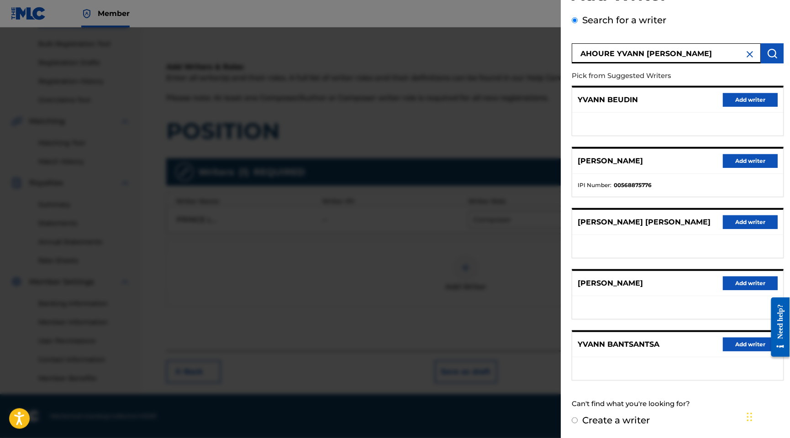 Image resolution: width=790 pixels, height=438 pixels. I want to click on div: Can't find what you're looking for?, so click(678, 404).